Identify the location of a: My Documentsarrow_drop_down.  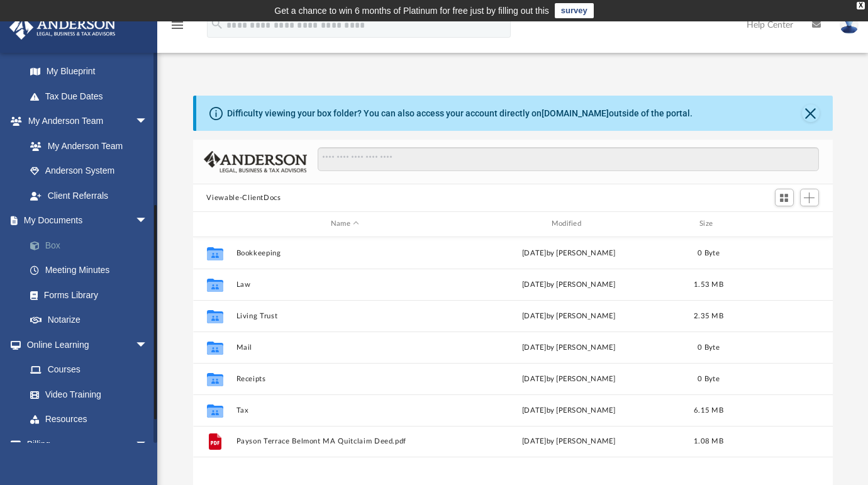
(87, 221).